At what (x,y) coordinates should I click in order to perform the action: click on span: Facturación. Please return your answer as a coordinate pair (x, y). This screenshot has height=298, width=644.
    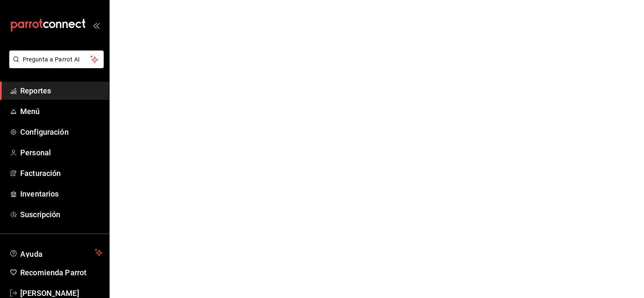
    Looking at the image, I should click on (61, 173).